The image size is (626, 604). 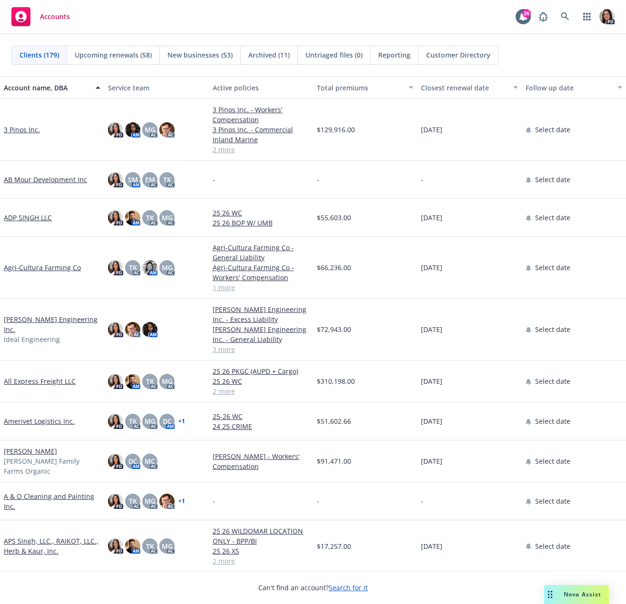 I want to click on button: Closest renewal date, so click(x=469, y=87).